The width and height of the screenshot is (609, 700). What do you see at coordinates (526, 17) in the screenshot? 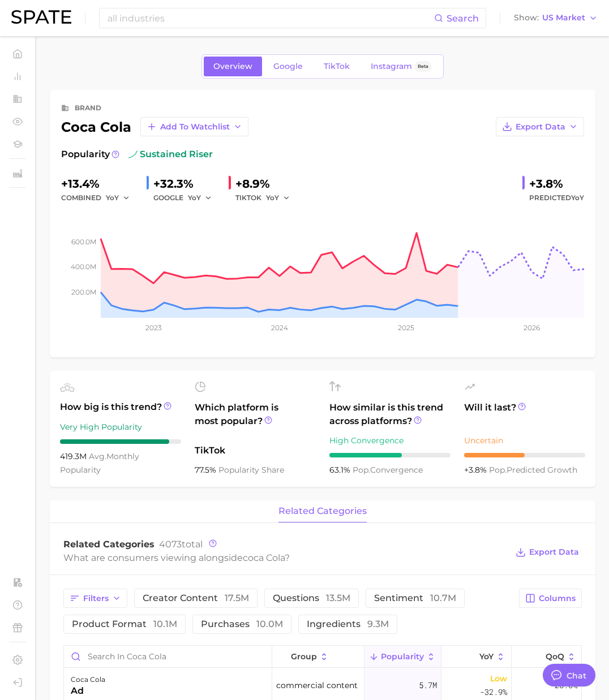
I see `span: Show` at bounding box center [526, 17].